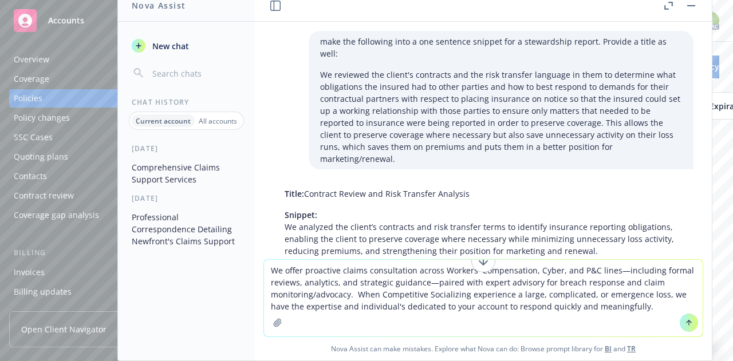  What do you see at coordinates (80, 176) in the screenshot?
I see `a: Contacts` at bounding box center [80, 176].